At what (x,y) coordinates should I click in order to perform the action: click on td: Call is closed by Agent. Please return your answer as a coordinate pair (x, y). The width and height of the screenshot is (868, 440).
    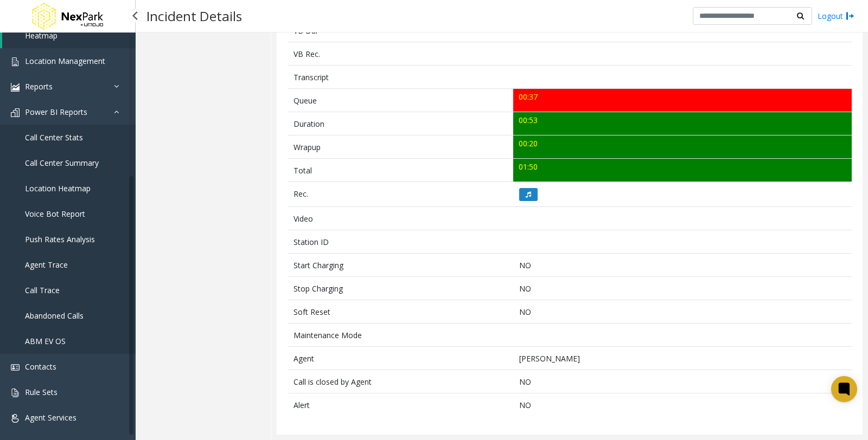
    Looking at the image, I should click on (400, 382).